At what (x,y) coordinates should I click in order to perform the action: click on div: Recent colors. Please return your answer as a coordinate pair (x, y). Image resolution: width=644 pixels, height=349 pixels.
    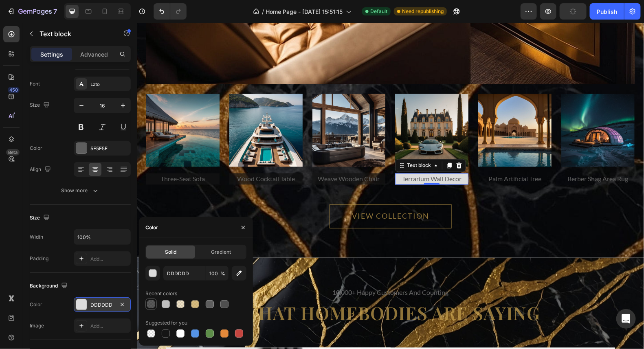
    Looking at the image, I should click on (161, 294).